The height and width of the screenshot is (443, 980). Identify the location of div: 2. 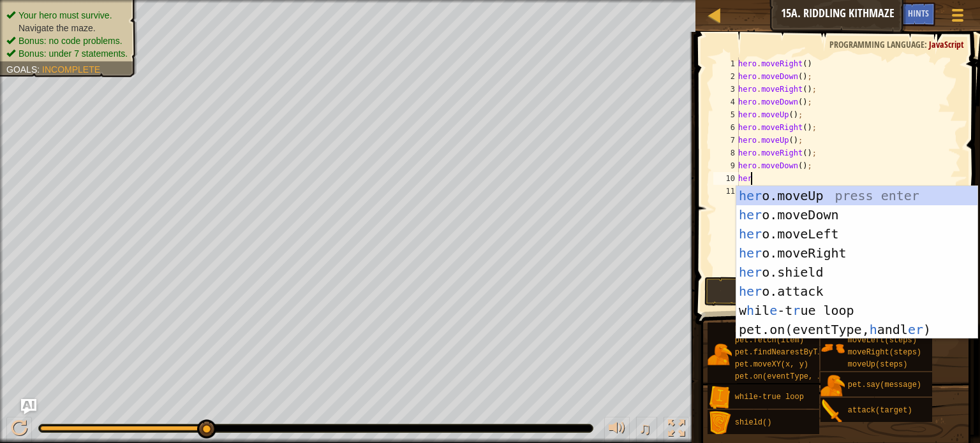
(726, 76).